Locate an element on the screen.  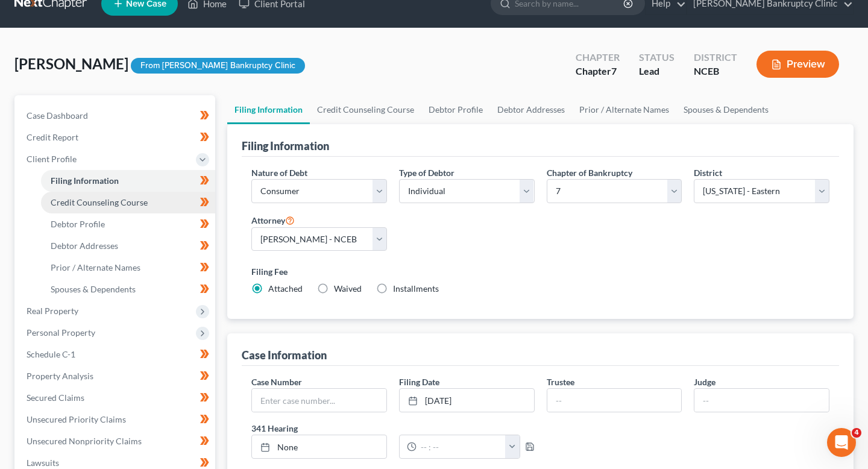
span: Credit Report is located at coordinates (52, 137).